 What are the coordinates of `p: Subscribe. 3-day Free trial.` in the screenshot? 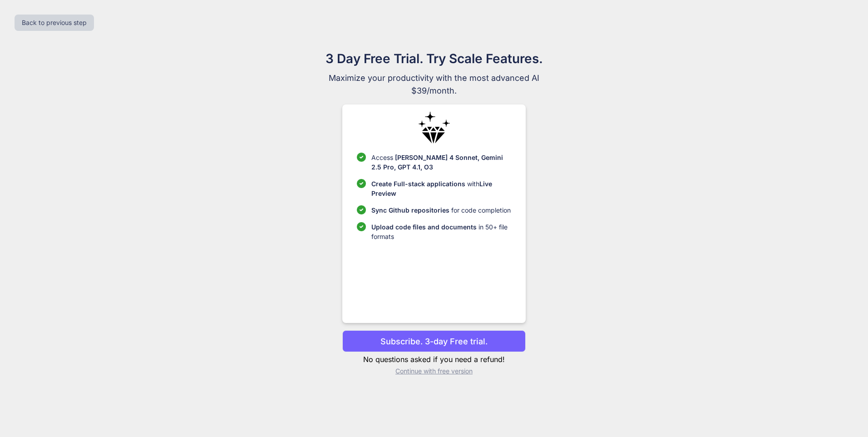 It's located at (434, 341).